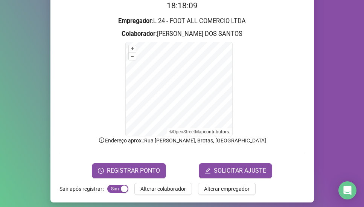 The height and width of the screenshot is (207, 364). I want to click on button: Alterar colaborador, so click(163, 188).